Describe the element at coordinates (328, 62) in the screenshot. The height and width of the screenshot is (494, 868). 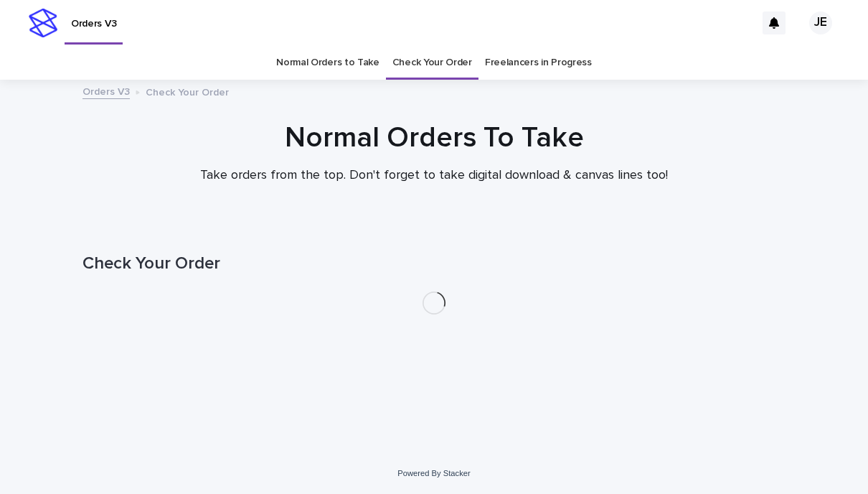
I see `a: Normal Orders to Take` at that location.